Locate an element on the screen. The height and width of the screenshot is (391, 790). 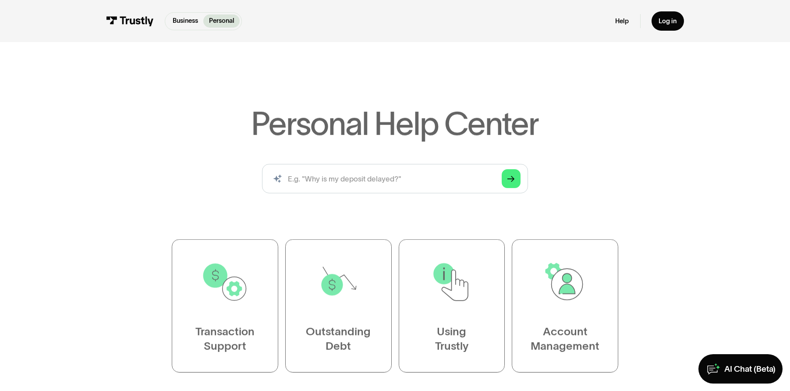
a: AccountManagement is located at coordinates (565, 305).